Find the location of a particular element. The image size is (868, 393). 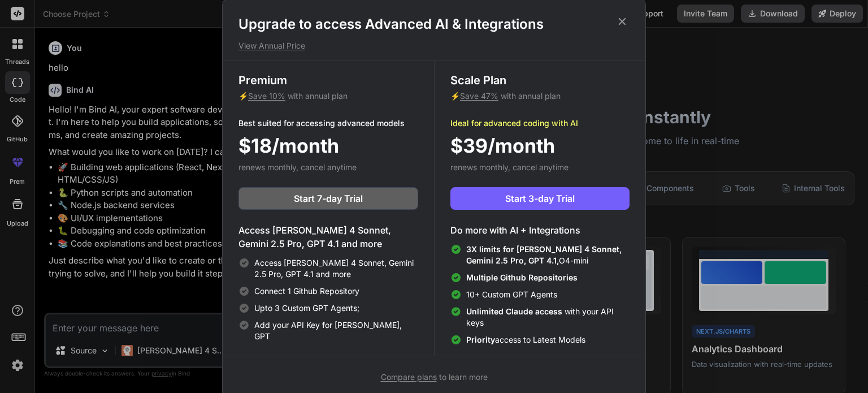

span: $18/month is located at coordinates (289, 145).